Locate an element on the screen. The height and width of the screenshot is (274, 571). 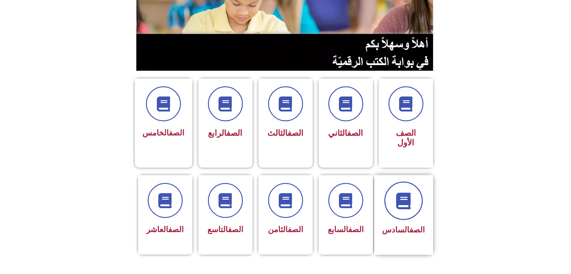
span: الصف الأول is located at coordinates (406, 138).